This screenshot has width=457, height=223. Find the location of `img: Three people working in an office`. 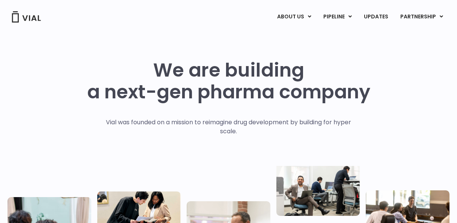

img: Three people working in an office is located at coordinates (318, 189).